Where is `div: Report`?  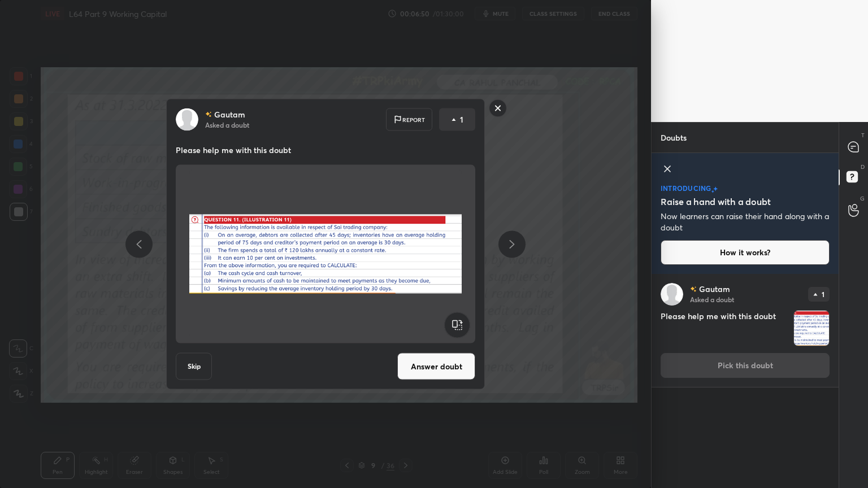
div: Report is located at coordinates (409, 120).